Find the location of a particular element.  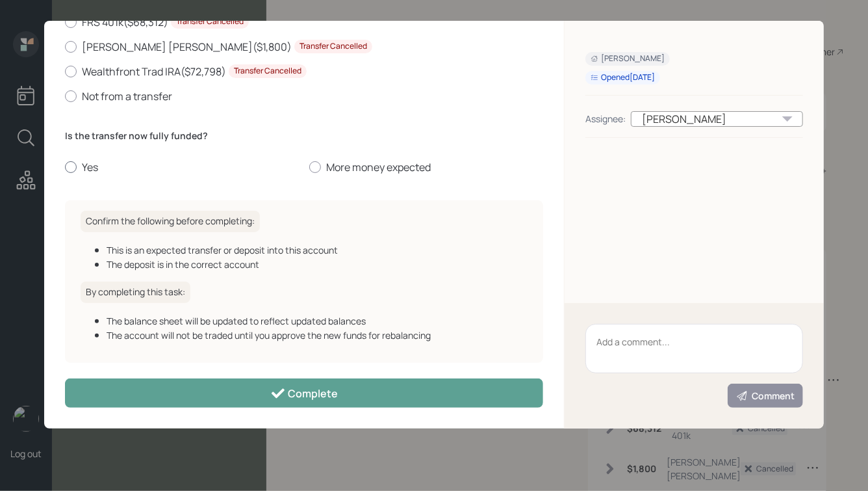

label: FRS 401k ( $68,312 ) is located at coordinates (304, 22).